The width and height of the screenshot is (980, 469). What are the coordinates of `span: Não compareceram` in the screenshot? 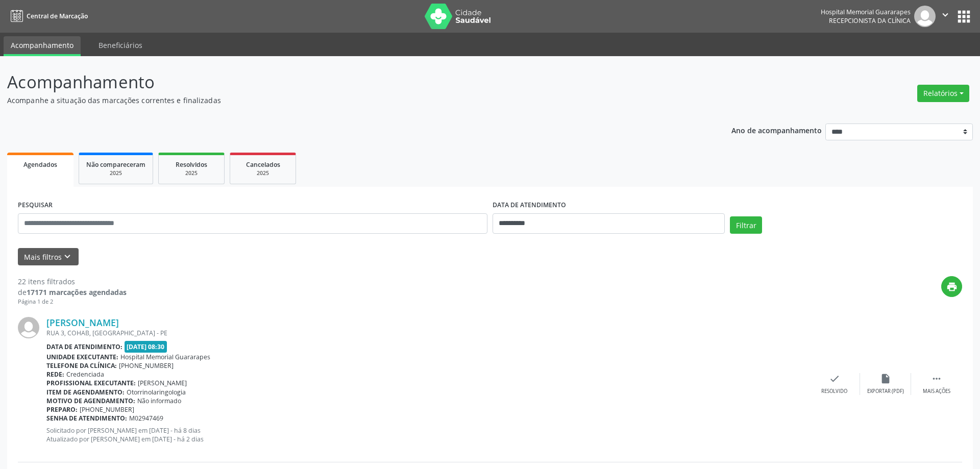 It's located at (116, 164).